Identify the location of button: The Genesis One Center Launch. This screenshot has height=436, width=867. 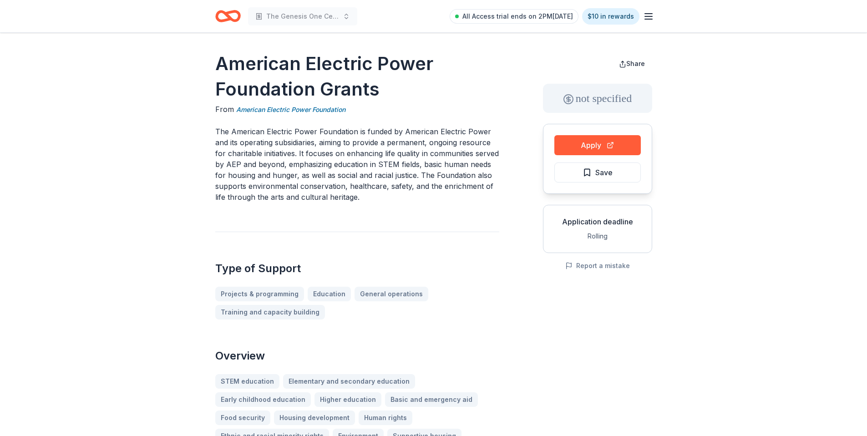
(303, 16).